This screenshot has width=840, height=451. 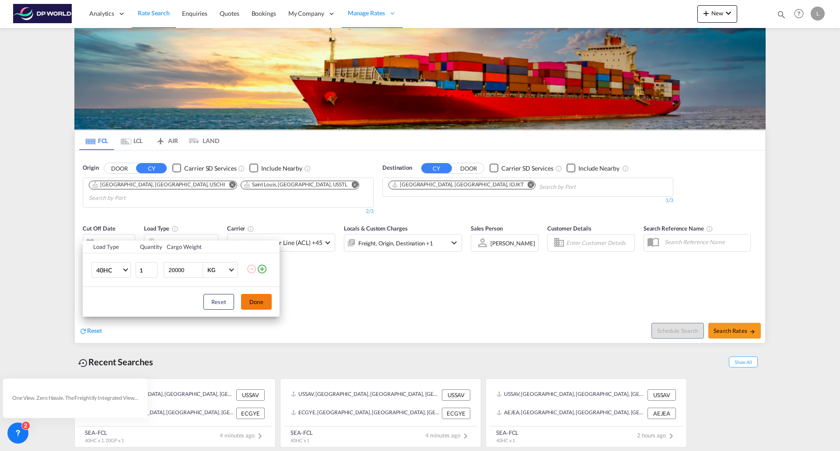 I want to click on div: Cargo Weight, so click(x=204, y=247).